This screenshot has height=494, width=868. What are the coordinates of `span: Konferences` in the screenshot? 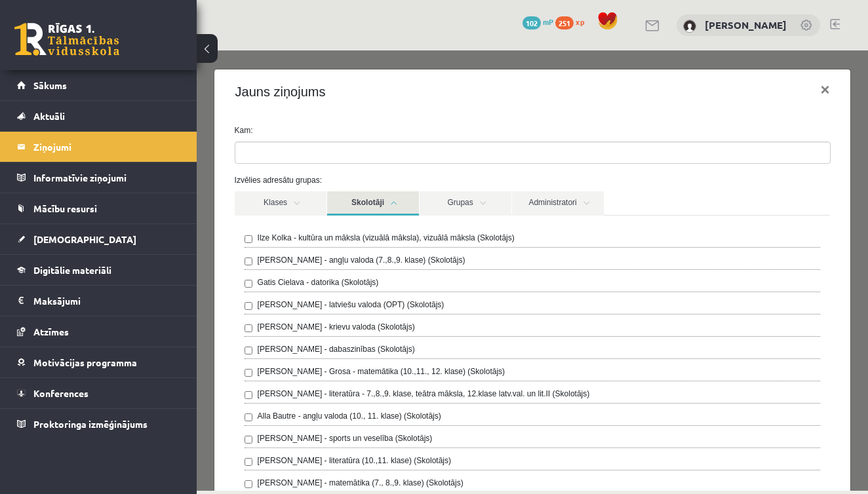 It's located at (61, 393).